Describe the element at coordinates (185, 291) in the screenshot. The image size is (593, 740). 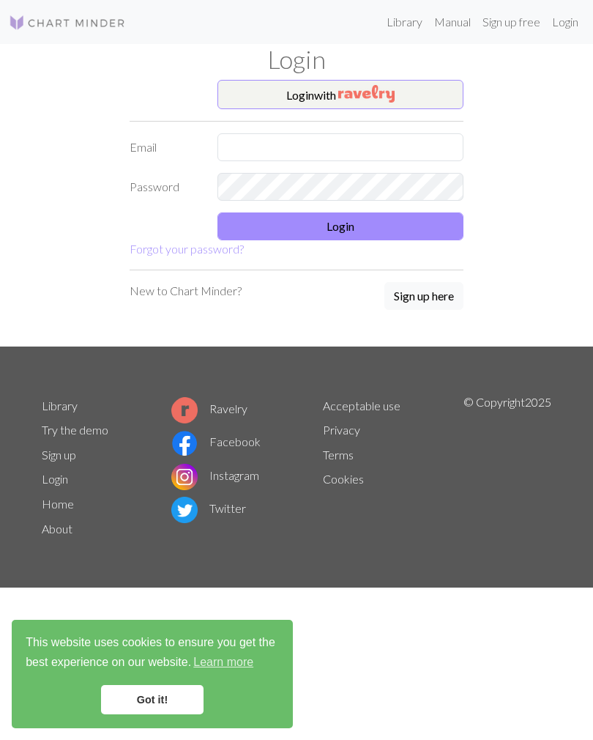
I see `p: New to Chart Minder?` at that location.